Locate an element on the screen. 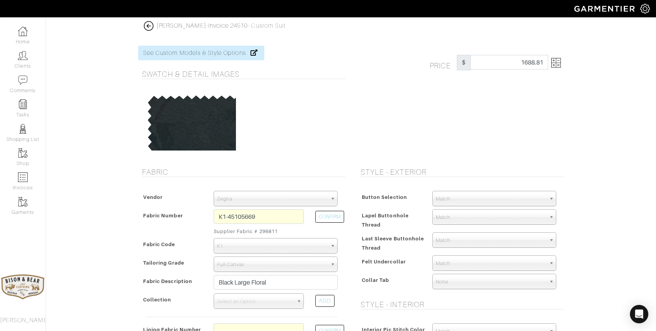 This screenshot has height=331, width=656. span: Collar Tab is located at coordinates (376, 280).